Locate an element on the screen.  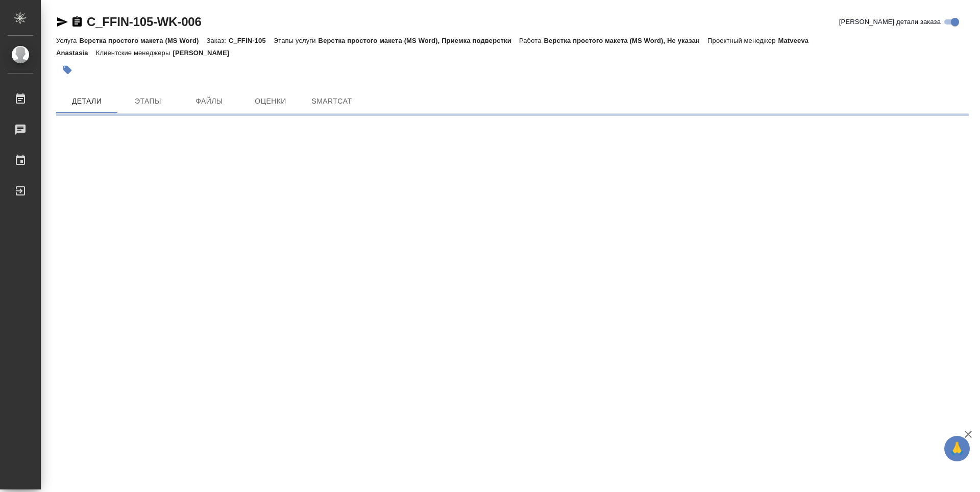
p: Верстка простого макета (MS Word), Приемка подверстки is located at coordinates (419, 40).